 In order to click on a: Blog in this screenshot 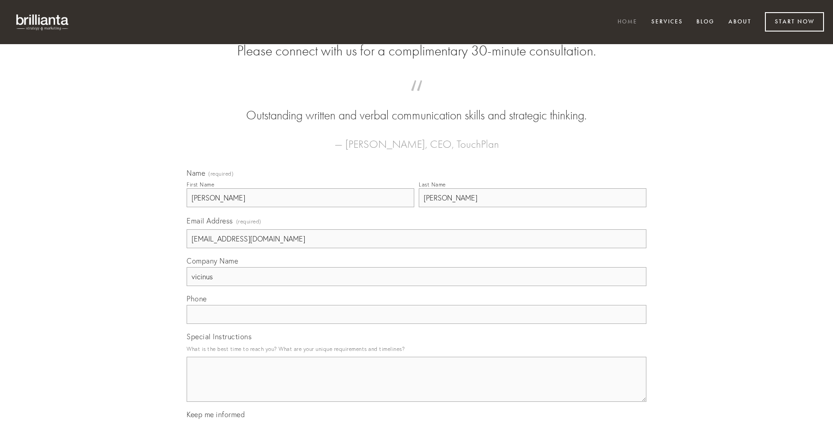, I will do `click(705, 22)`.